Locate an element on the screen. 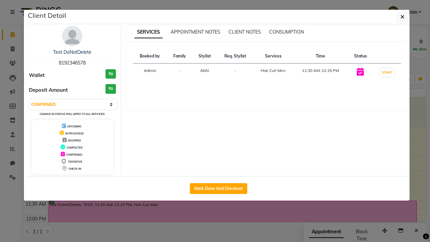  span: CONSUMPTION is located at coordinates (287, 32).